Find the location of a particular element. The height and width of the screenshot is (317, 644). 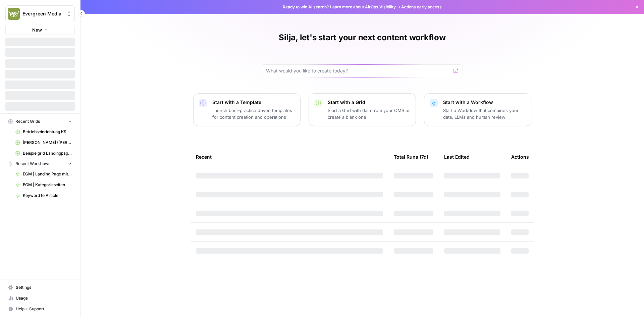

span: EGM | Landing Page mit bestehender Struktur is located at coordinates (47, 174).